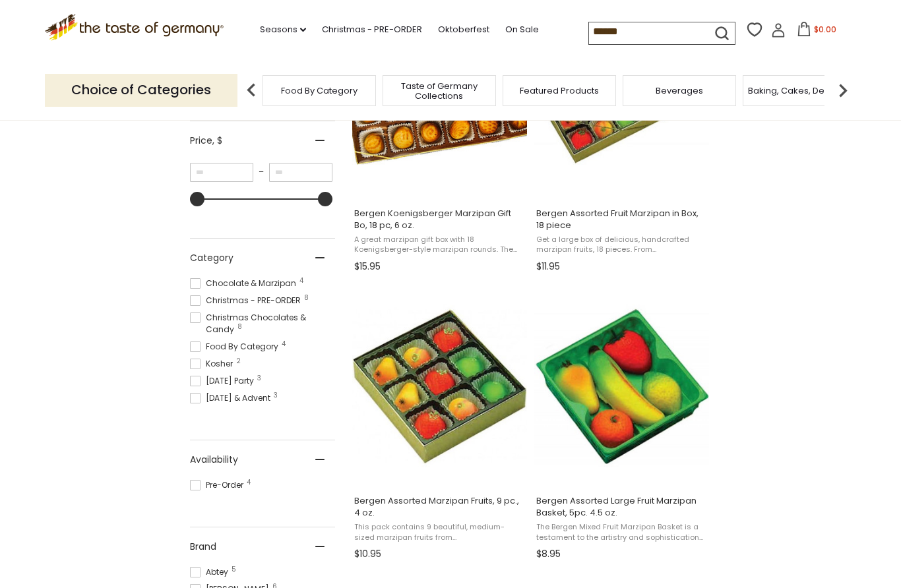  Describe the element at coordinates (522, 30) in the screenshot. I see `a: On Sale` at that location.